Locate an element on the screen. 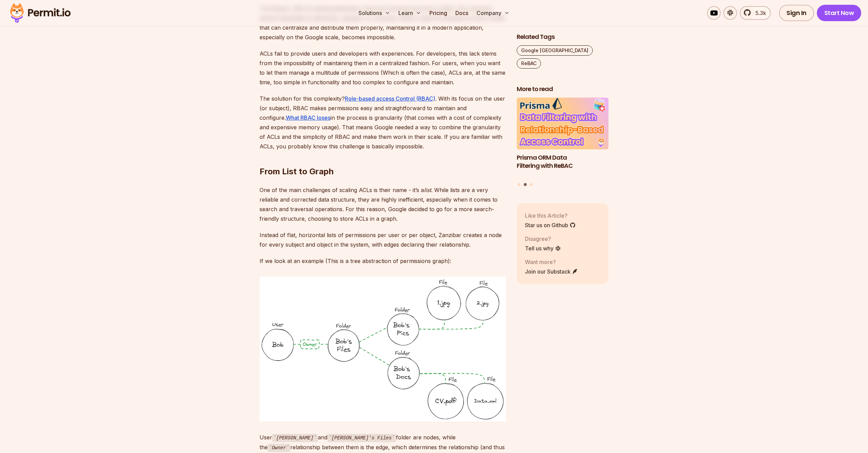 The width and height of the screenshot is (868, 453). button: Company is located at coordinates (493, 13).